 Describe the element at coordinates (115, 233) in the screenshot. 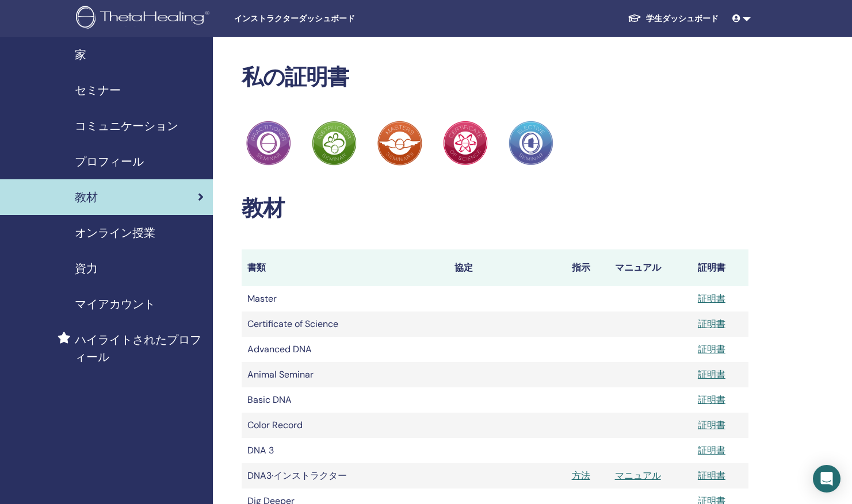

I see `span: オンライン授業` at that location.